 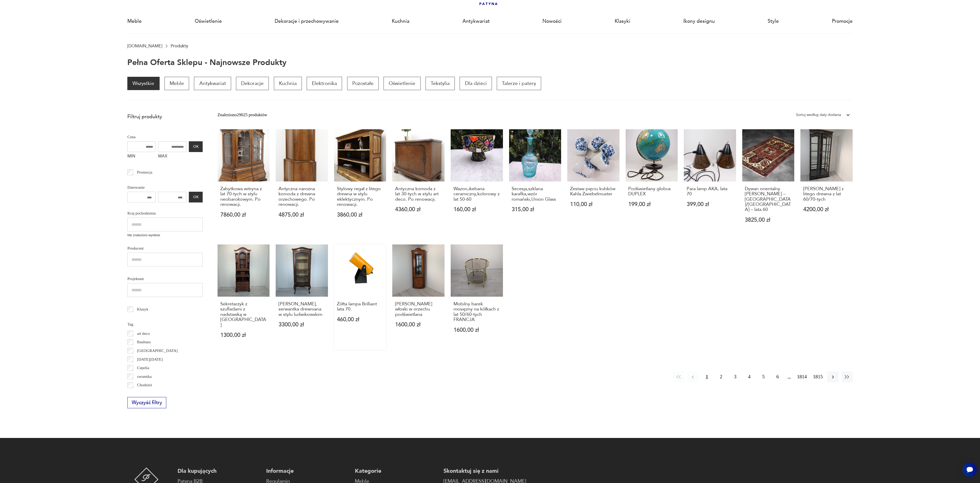 What do you see at coordinates (302, 197) in the screenshot?
I see `h3: Antyczna narożna komoda z drewna orzechowego. Po renowacji.` at bounding box center [302, 197].